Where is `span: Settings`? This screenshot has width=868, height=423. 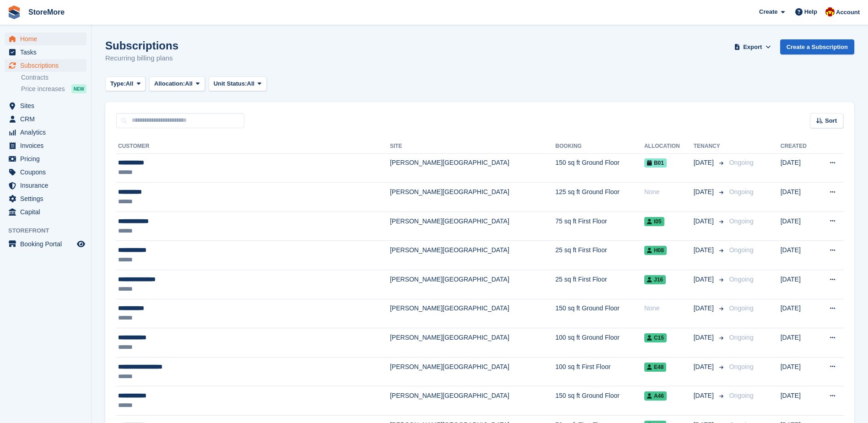 span: Settings is located at coordinates (48, 199).